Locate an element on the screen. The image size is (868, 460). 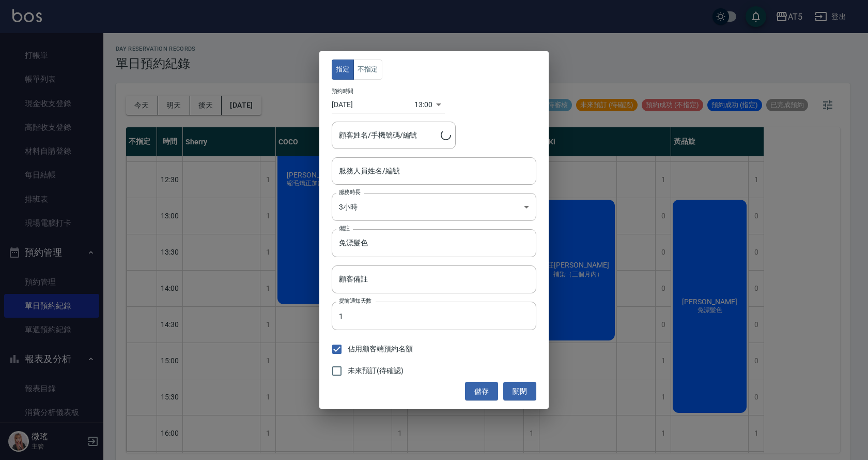
span: 未來預訂(待確認) is located at coordinates (375, 371).